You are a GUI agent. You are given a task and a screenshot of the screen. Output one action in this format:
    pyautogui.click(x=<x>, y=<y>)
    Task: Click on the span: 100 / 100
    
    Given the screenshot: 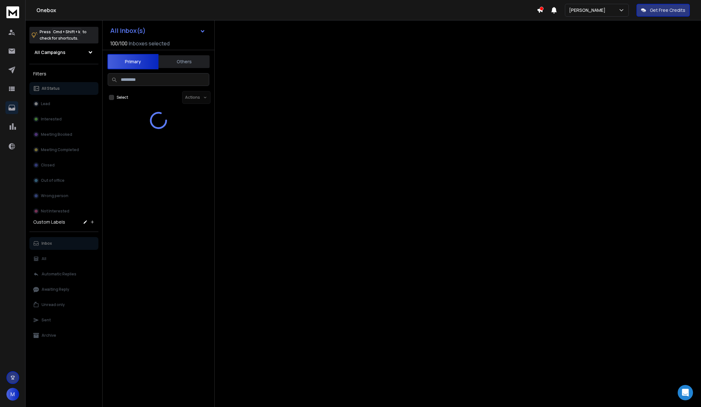 What is the action you would take?
    pyautogui.click(x=119, y=43)
    